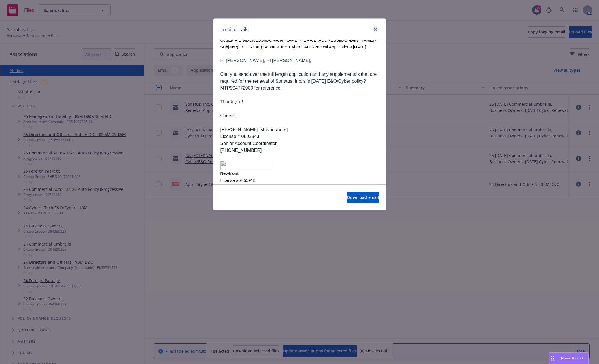 The image size is (599, 364). I want to click on h1: Email details, so click(234, 30).